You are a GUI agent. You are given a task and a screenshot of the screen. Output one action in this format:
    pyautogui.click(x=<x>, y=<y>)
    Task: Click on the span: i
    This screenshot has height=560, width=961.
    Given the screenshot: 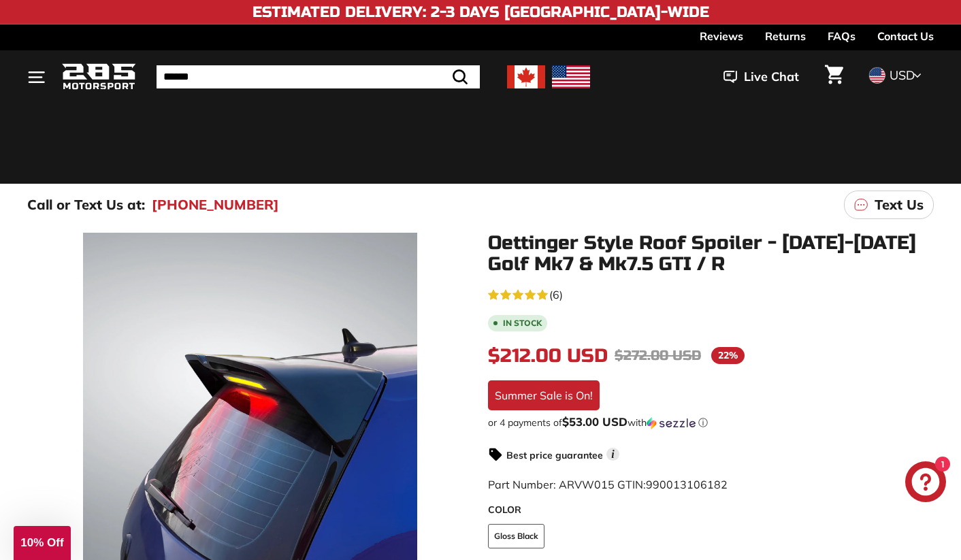 What is the action you would take?
    pyautogui.click(x=612, y=454)
    